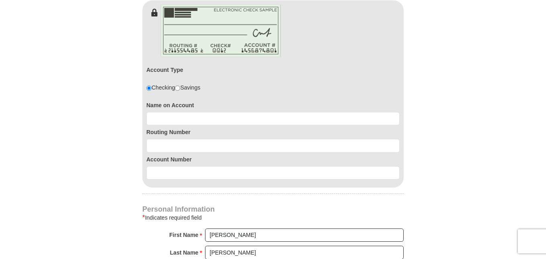  What do you see at coordinates (273, 160) in the screenshot?
I see `label: Account Number` at bounding box center [273, 160].